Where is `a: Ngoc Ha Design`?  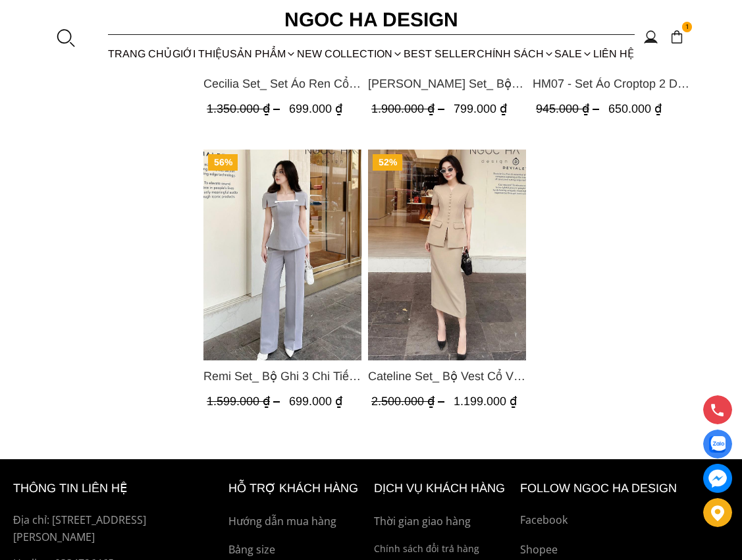
a: Ngoc Ha Design is located at coordinates (371, 20).